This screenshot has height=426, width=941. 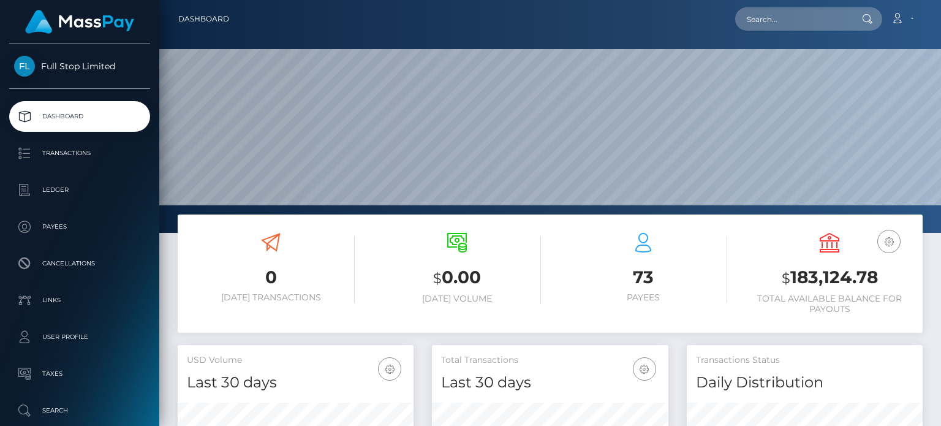 What do you see at coordinates (792, 19) in the screenshot?
I see `input: Search...` at bounding box center [792, 19].